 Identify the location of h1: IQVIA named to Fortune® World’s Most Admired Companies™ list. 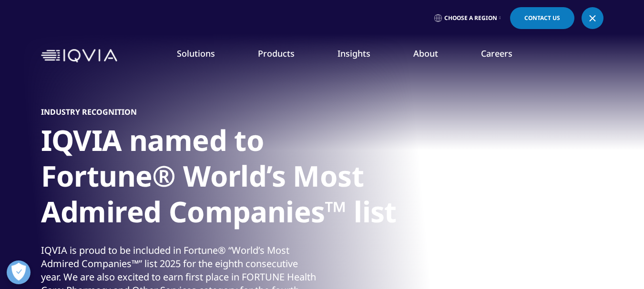
(220, 179).